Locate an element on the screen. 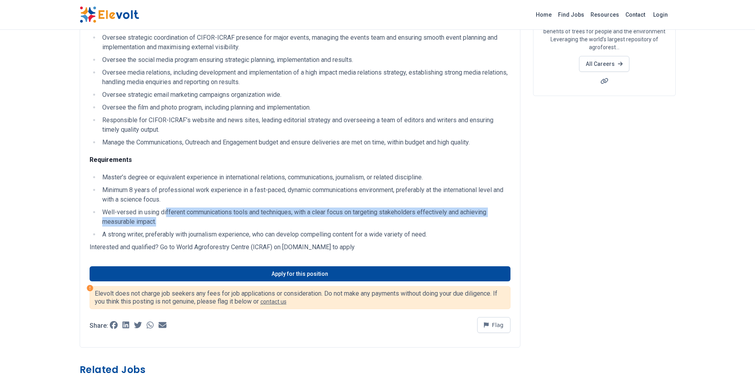  p: Share: is located at coordinates (99, 325).